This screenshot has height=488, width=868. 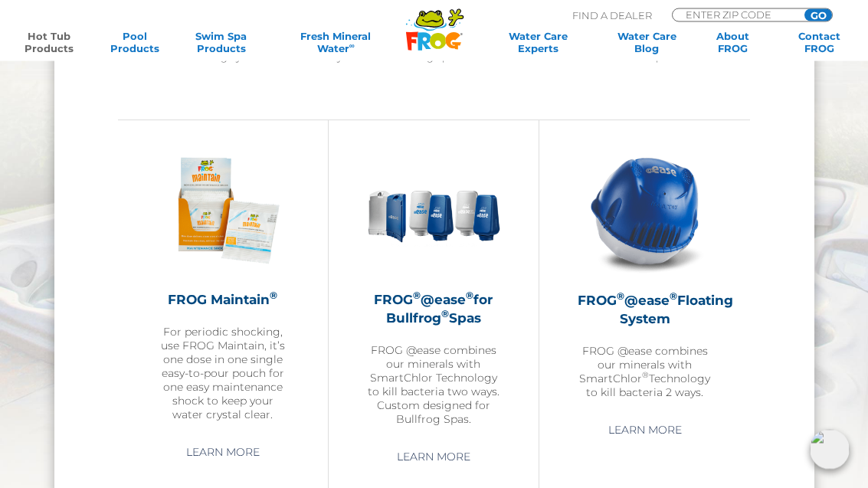 I want to click on img: hot-tub-product-atease-system-300x300.png, so click(x=645, y=211).